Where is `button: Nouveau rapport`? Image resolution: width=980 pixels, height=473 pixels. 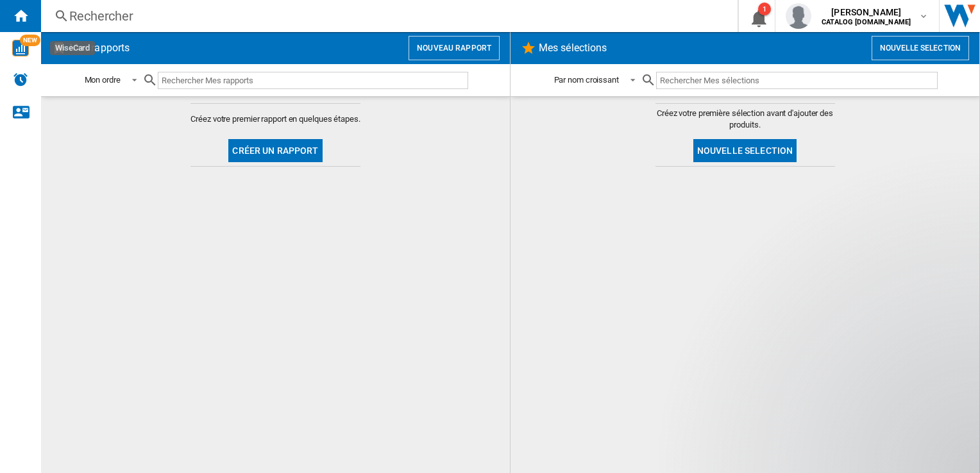 button: Nouveau rapport is located at coordinates (454, 48).